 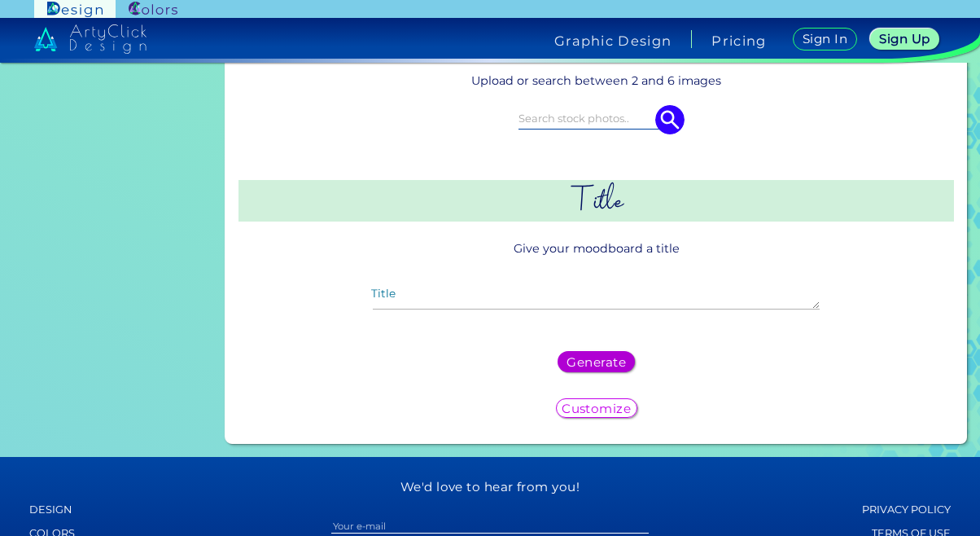 I want to click on a: Pricing, so click(x=738, y=41).